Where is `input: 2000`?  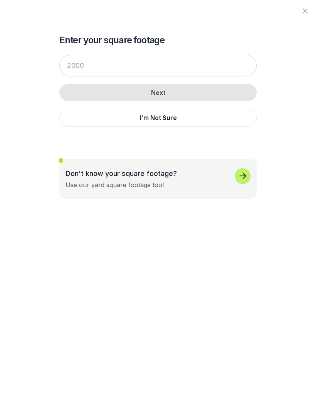 input: 2000 is located at coordinates (158, 66).